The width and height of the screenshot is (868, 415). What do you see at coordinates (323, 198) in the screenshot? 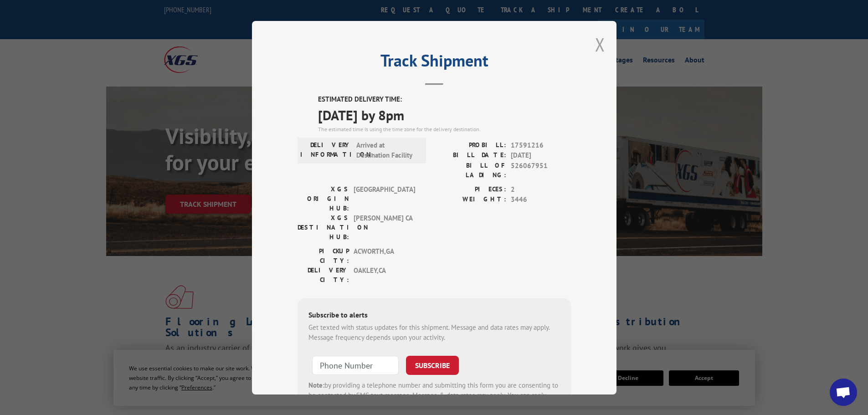
I see `label: XGS ORIGIN HUB:` at bounding box center [323, 198].